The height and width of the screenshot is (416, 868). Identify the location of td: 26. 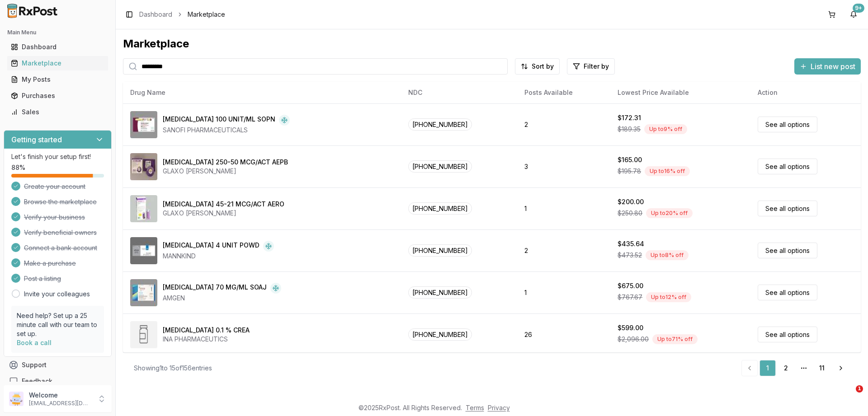
(564, 334).